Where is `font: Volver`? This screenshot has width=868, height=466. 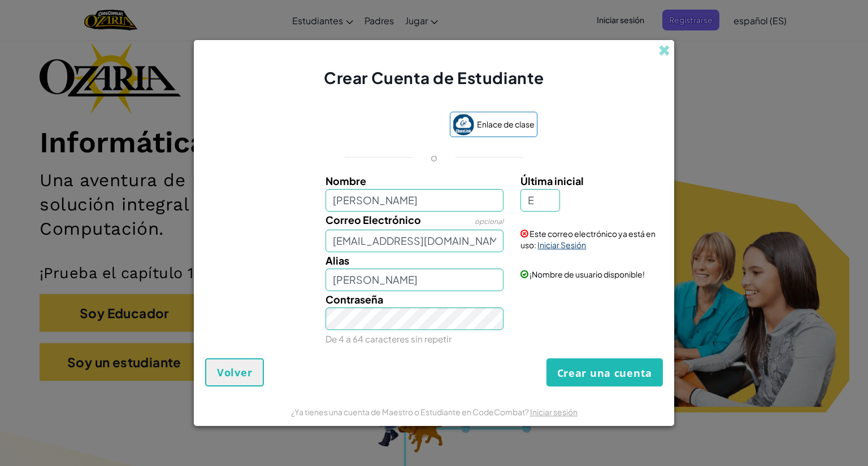 font: Volver is located at coordinates (234, 372).